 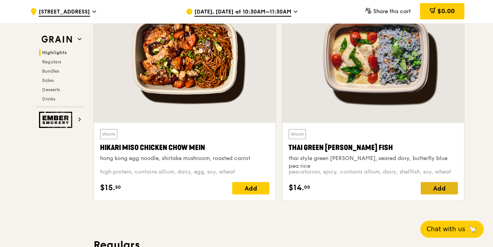 What do you see at coordinates (452, 229) in the screenshot?
I see `button: Chat with us🦙` at bounding box center [452, 229].